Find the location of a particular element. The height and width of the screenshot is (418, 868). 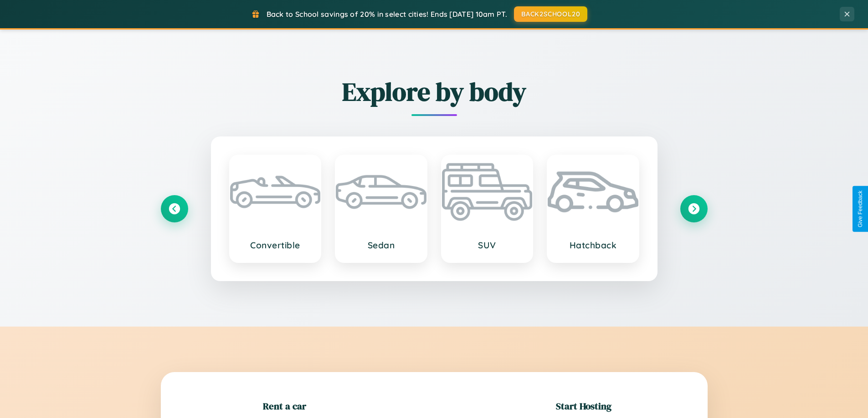

h2: Explore by body is located at coordinates (434, 91).